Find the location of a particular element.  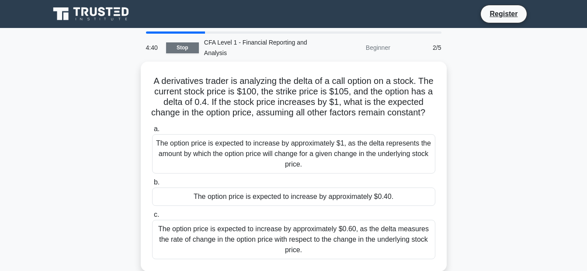

div: The option price is expected to increase by approximately $0.40. is located at coordinates (294, 197).